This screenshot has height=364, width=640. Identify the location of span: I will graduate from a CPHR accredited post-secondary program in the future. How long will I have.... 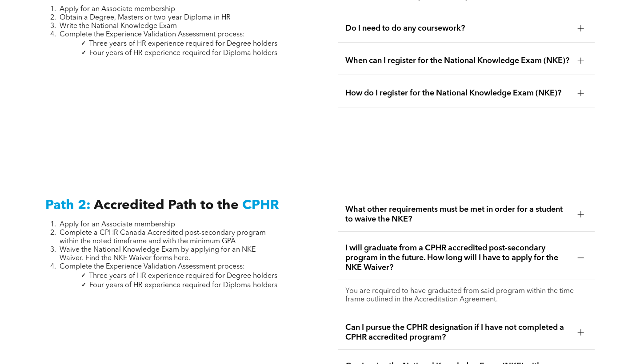
(458, 258).